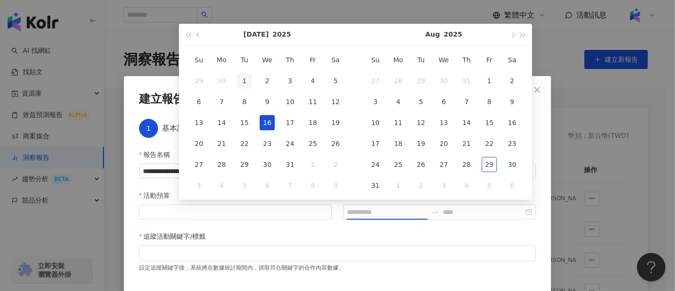 This screenshot has height=291, width=675. What do you see at coordinates (467, 81) in the screenshot?
I see `div: 31` at bounding box center [467, 81].